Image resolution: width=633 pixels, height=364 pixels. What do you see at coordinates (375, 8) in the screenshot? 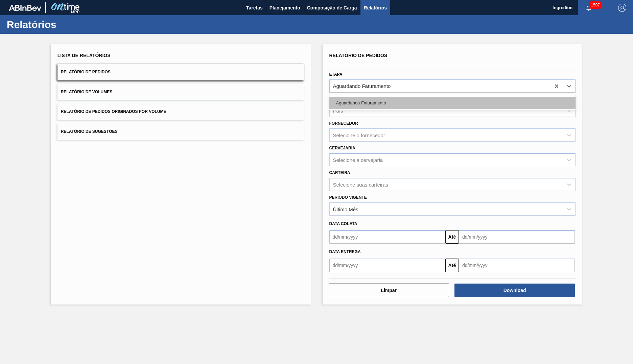
I see `span: Relatórios` at bounding box center [375, 8].